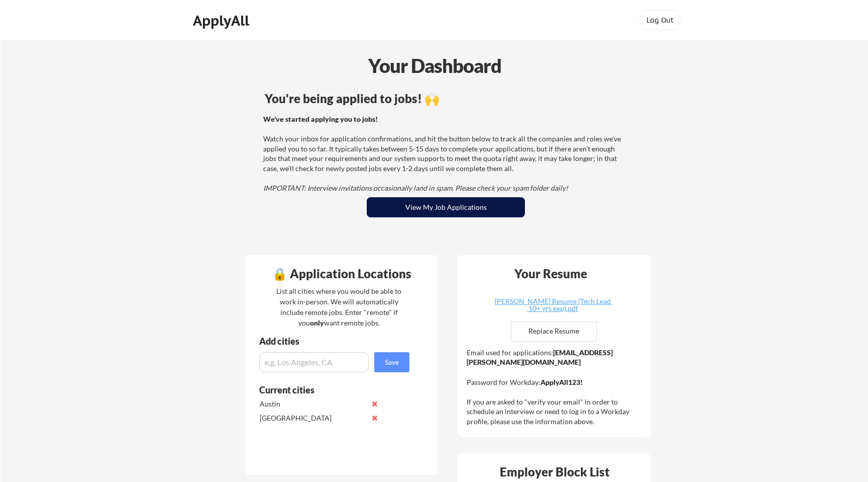 The width and height of the screenshot is (868, 482). Describe the element at coordinates (317, 322) in the screenshot. I see `strong: only` at that location.